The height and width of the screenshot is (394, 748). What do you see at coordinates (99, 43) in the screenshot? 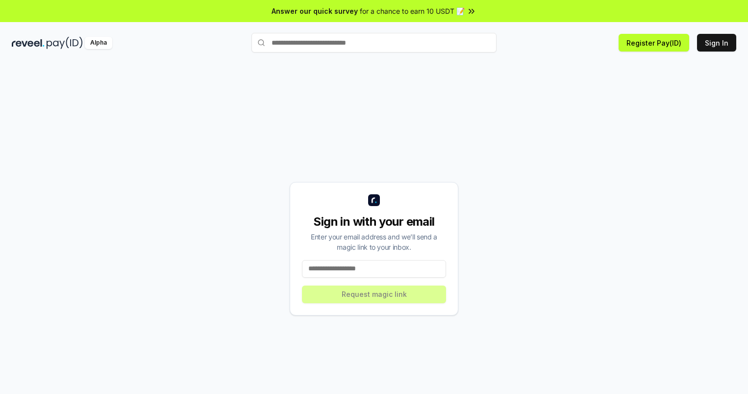
I see `div: Alpha` at bounding box center [99, 43].